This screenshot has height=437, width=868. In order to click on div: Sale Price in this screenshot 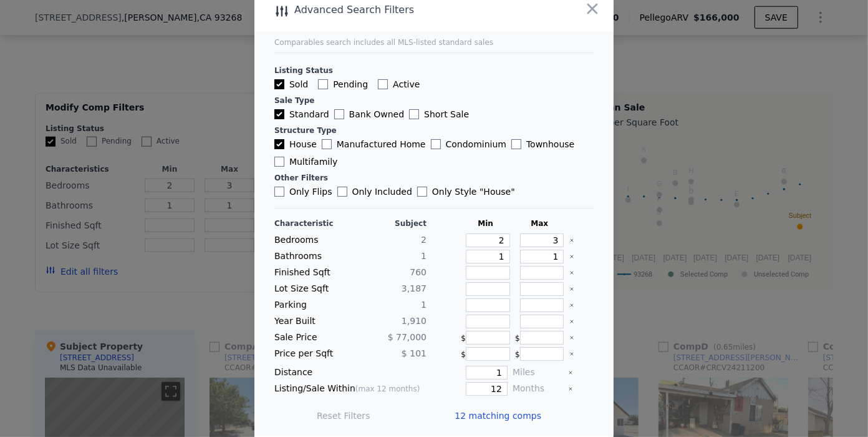, I will do `click(311, 338)`.